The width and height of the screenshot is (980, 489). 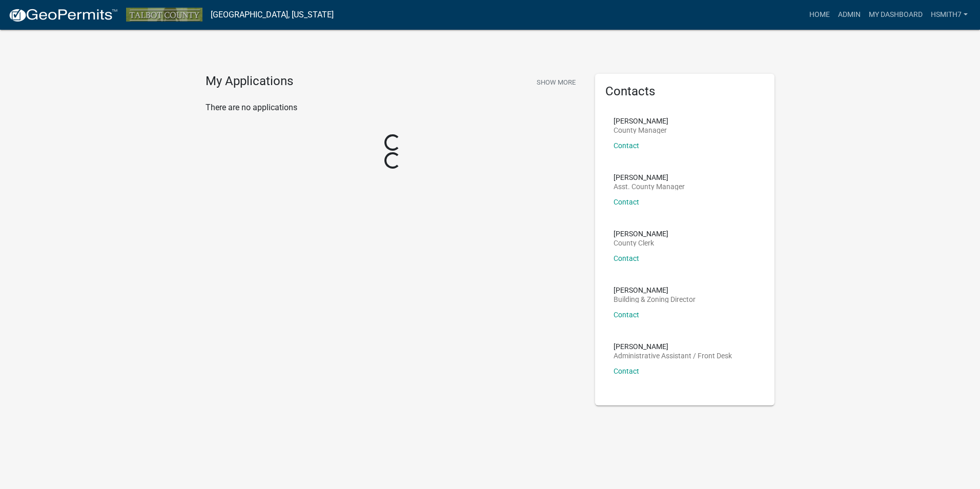 What do you see at coordinates (649, 187) in the screenshot?
I see `p: Asst. County Manager` at bounding box center [649, 187].